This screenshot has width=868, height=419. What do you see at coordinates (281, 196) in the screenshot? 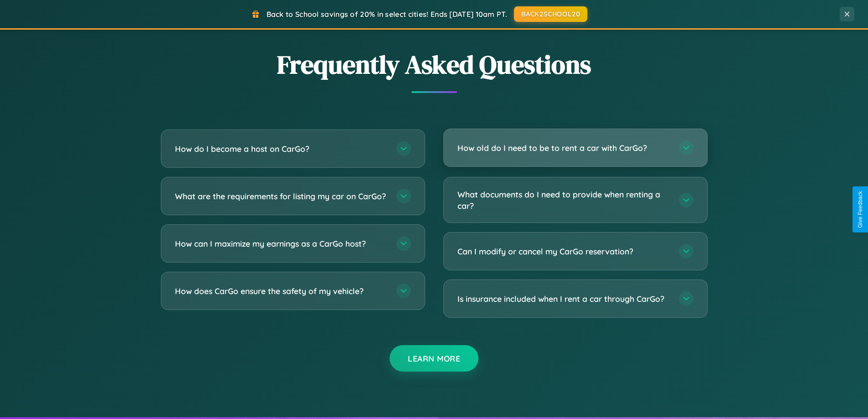
I see `h3: What are the requirements for listing my car on CarGo?` at bounding box center [281, 196].